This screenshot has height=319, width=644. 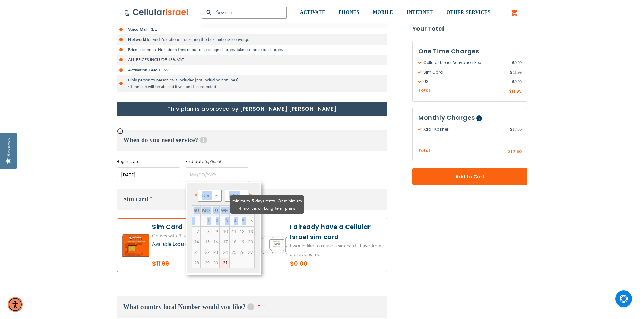 What do you see at coordinates (349, 12) in the screenshot?
I see `span: PHONES` at bounding box center [349, 12].